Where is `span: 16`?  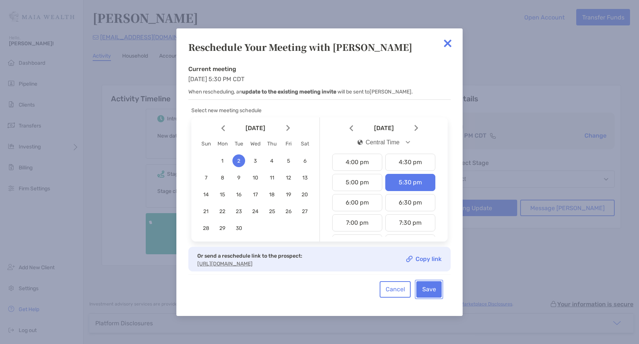 span: 16 is located at coordinates (239, 194).